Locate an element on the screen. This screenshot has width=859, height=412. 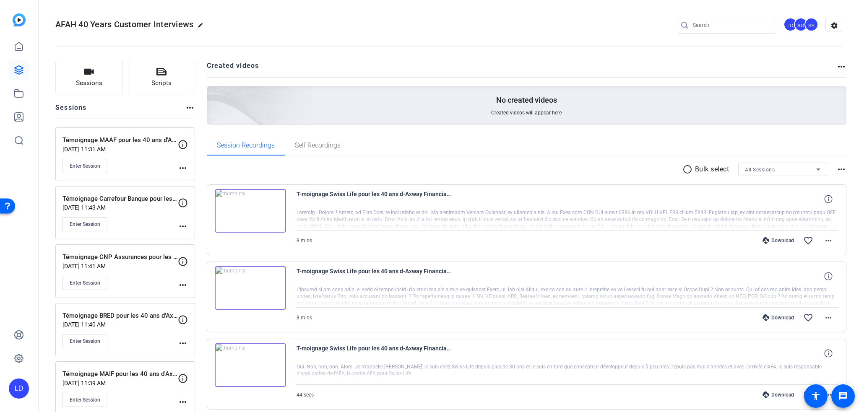
h2: Created videos is located at coordinates (522, 69).